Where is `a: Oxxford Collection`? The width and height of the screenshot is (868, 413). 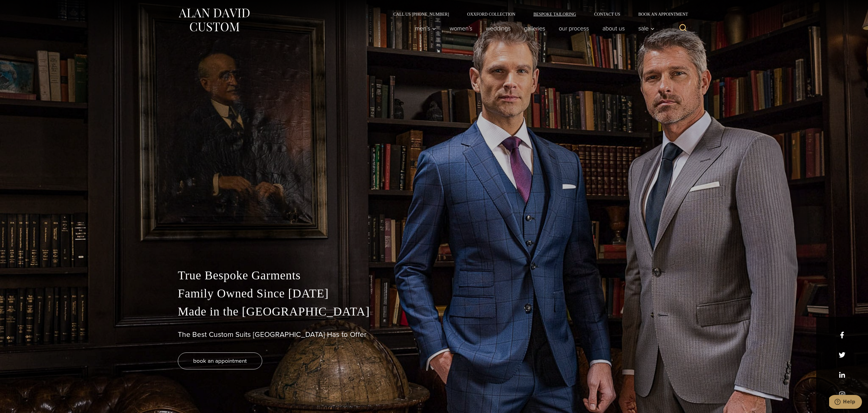
a: Oxxford Collection is located at coordinates (491, 14).